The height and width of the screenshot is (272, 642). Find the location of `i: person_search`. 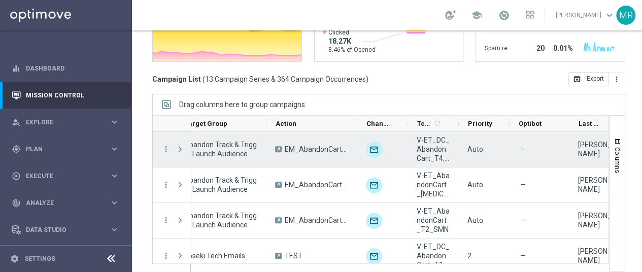

i: person_search is located at coordinates (16, 122).